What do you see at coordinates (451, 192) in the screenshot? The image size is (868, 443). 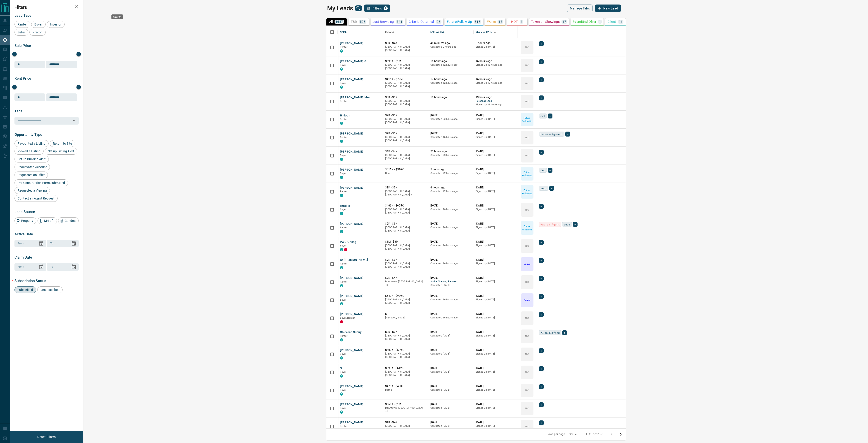 I see `p: Contacted 22 hours ago` at bounding box center [451, 192].